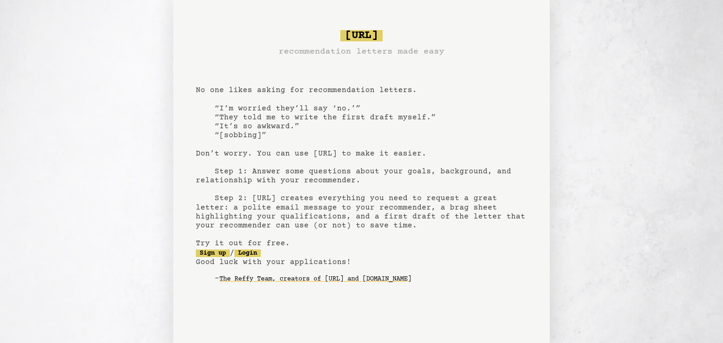  I want to click on a: Login, so click(247, 254).